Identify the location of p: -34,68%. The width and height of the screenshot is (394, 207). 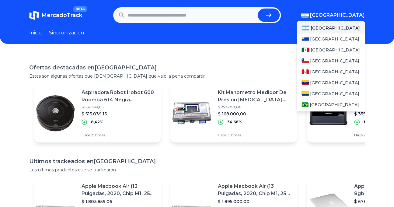
(234, 122).